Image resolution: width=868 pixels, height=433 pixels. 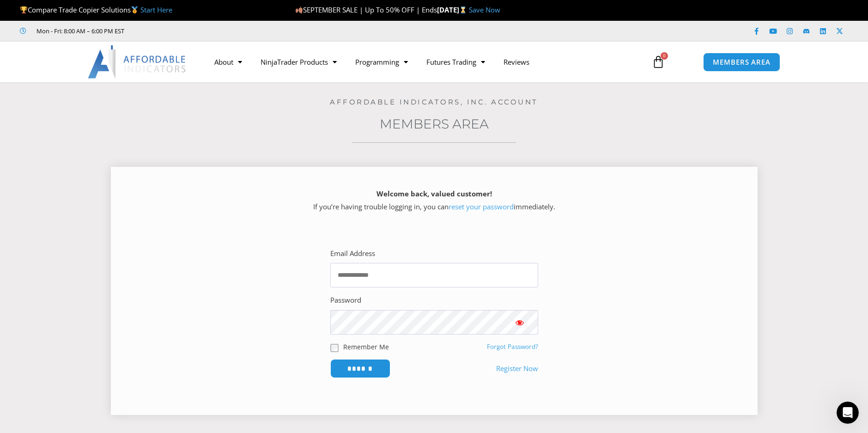 What do you see at coordinates (423, 62) in the screenshot?
I see `nav: Menu` at bounding box center [423, 62].